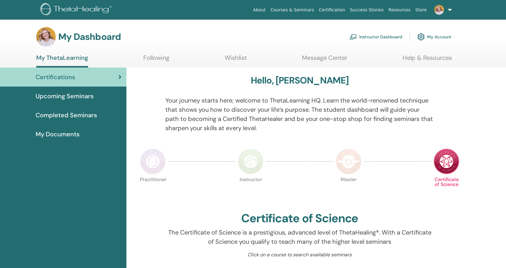 This screenshot has width=506, height=268. I want to click on span: Completed Seminars, so click(66, 115).